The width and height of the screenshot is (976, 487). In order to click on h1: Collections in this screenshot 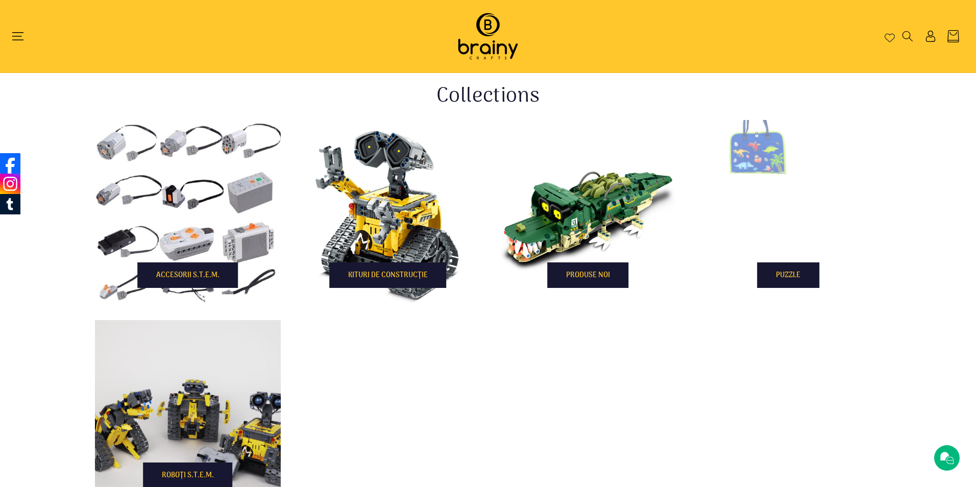, I will do `click(488, 96)`.